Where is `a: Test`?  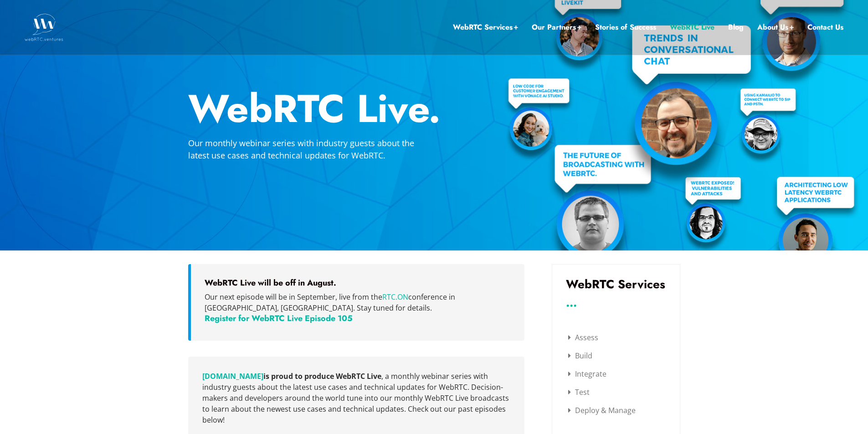 a: Test is located at coordinates (578, 392).